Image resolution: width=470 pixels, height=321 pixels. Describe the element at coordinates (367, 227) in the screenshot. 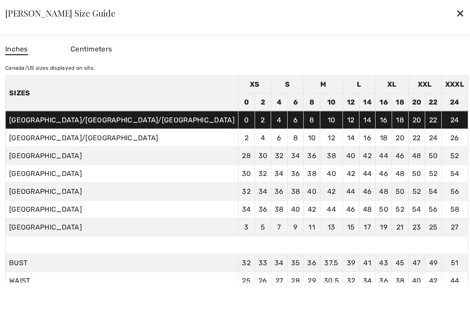

I see `td: 17` at that location.